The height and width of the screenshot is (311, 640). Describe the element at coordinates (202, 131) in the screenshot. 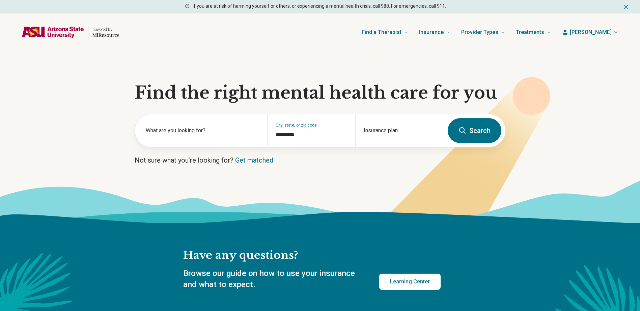

I see `label: What are you looking for?` at that location.